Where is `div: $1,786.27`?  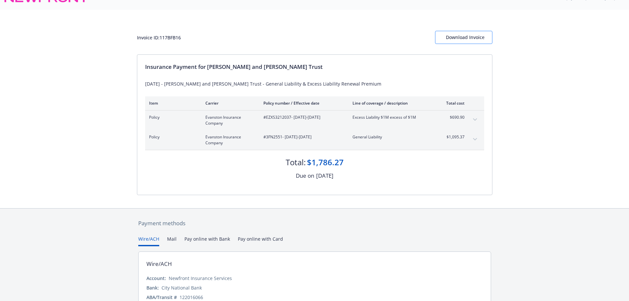
div: $1,786.27 is located at coordinates (325, 162).